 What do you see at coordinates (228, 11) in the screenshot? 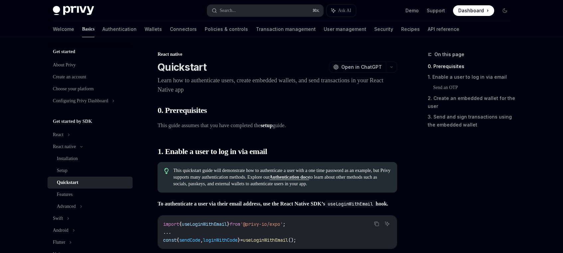
I see `div: Search...` at bounding box center [228, 11].